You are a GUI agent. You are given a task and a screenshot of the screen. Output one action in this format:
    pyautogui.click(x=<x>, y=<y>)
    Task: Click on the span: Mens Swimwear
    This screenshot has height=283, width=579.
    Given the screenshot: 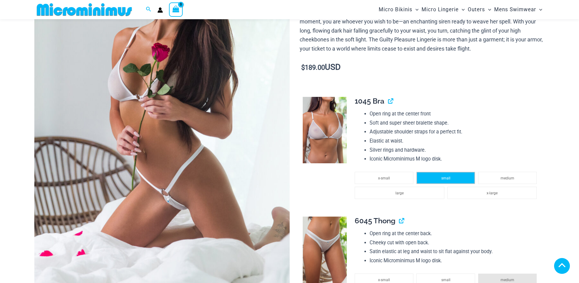 What is the action you would take?
    pyautogui.click(x=516, y=9)
    